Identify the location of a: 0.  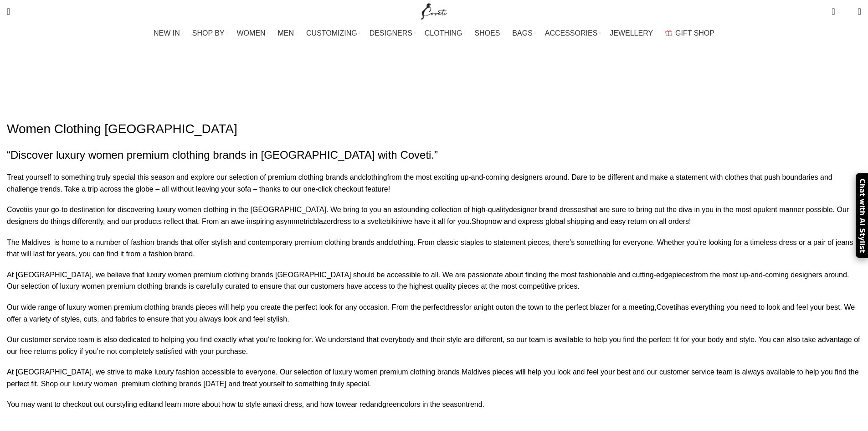
(833, 12).